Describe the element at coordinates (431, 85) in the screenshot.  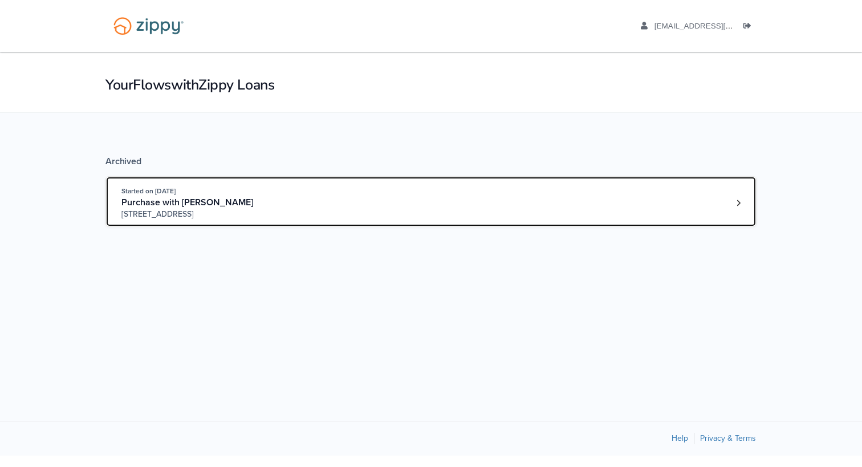
I see `h1: Your Flows with Zippy Loans` at that location.